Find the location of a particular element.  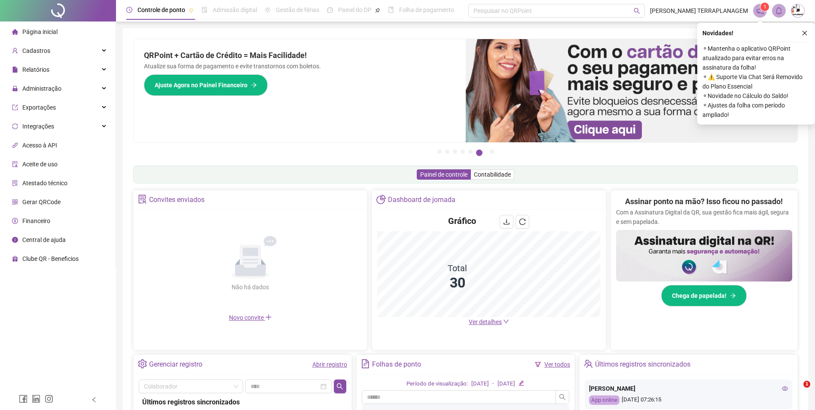

span: Integrações is located at coordinates (38, 126).